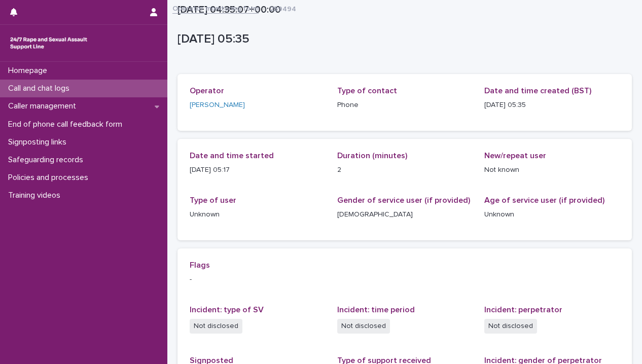 Image resolution: width=642 pixels, height=364 pixels. Describe the element at coordinates (404, 200) in the screenshot. I see `span: Gender of service user (if provided)` at that location.